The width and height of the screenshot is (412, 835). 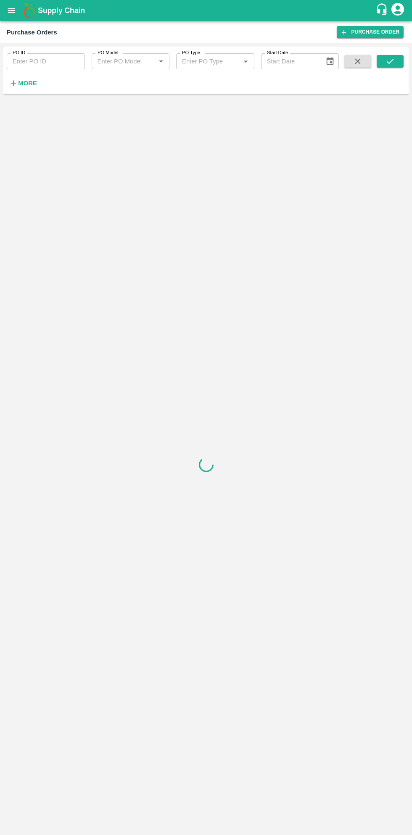 I want to click on img: logo, so click(x=29, y=11).